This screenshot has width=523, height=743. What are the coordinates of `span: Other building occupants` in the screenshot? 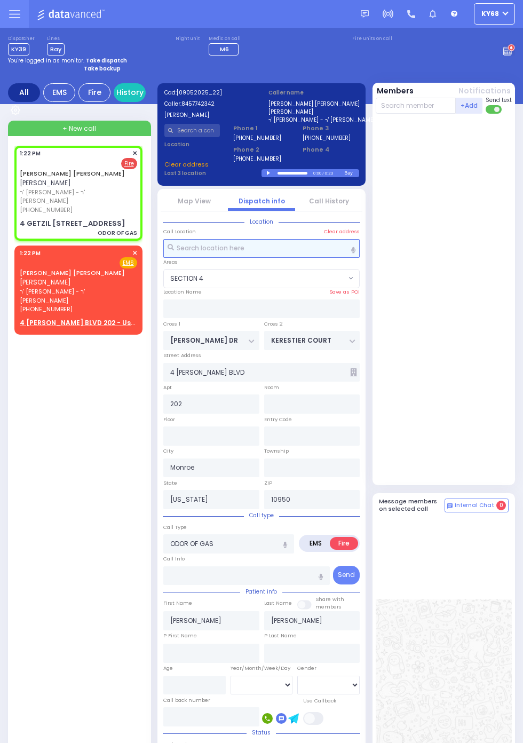 It's located at (353, 372).